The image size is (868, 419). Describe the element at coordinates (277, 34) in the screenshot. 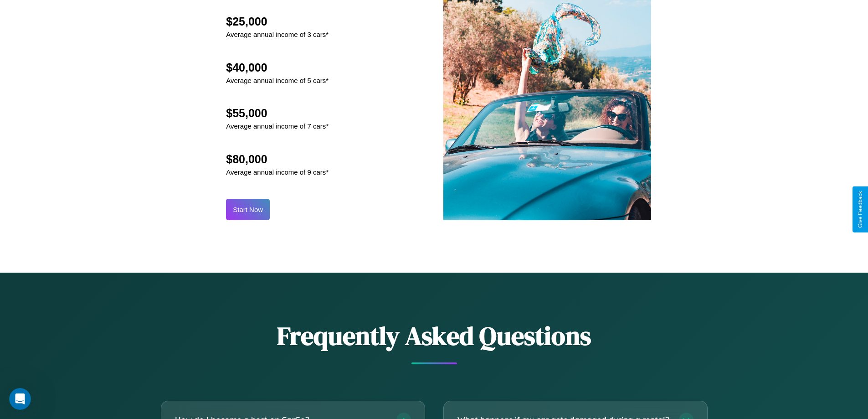

I see `p: Average annual income of 3 cars*` at that location.